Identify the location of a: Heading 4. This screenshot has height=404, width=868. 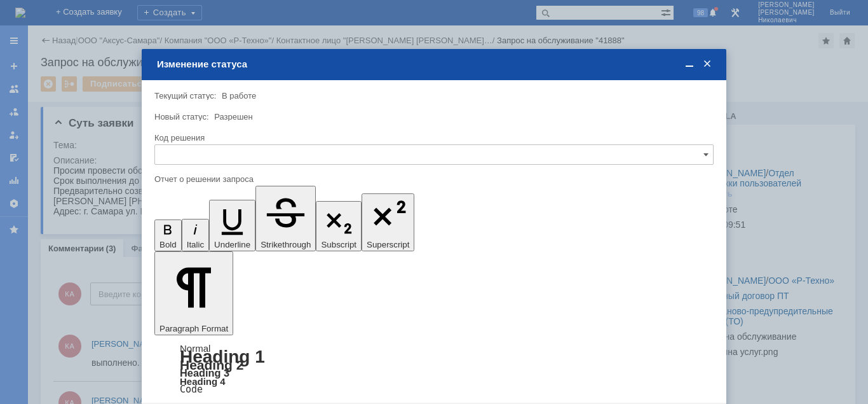
(203, 381).